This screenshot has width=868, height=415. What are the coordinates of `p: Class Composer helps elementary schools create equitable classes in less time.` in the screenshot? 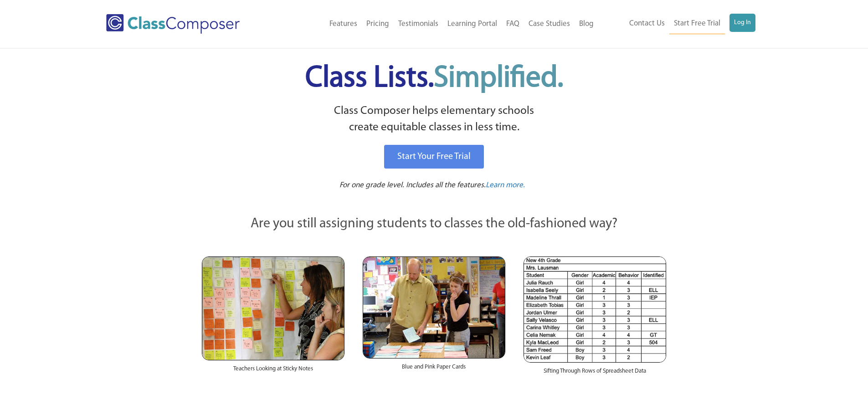 It's located at (434, 120).